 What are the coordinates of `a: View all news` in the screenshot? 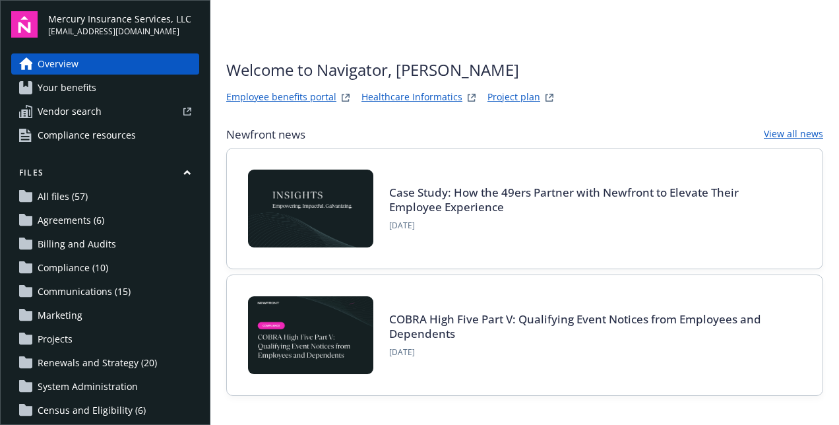 It's located at (793, 134).